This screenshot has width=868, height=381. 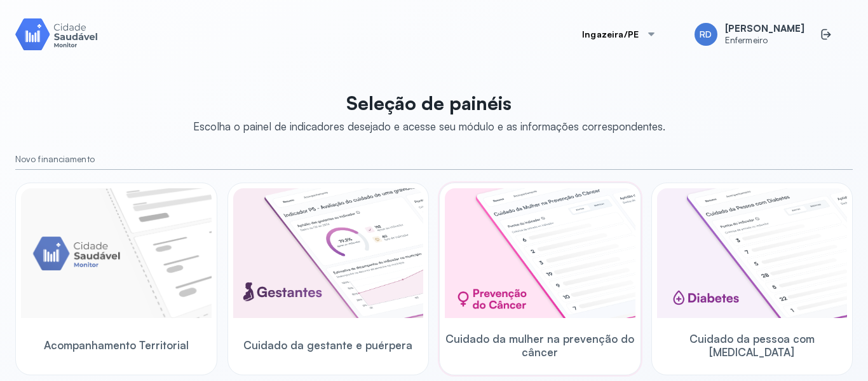 What do you see at coordinates (428, 103) in the screenshot?
I see `p: Seleção de painéis` at bounding box center [428, 103].